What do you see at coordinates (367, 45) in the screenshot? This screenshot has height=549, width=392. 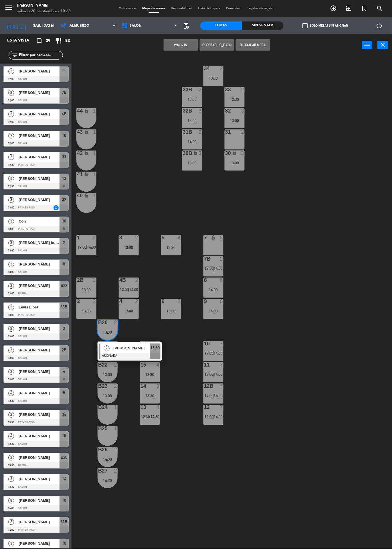 I see `button: power_input` at bounding box center [367, 45].